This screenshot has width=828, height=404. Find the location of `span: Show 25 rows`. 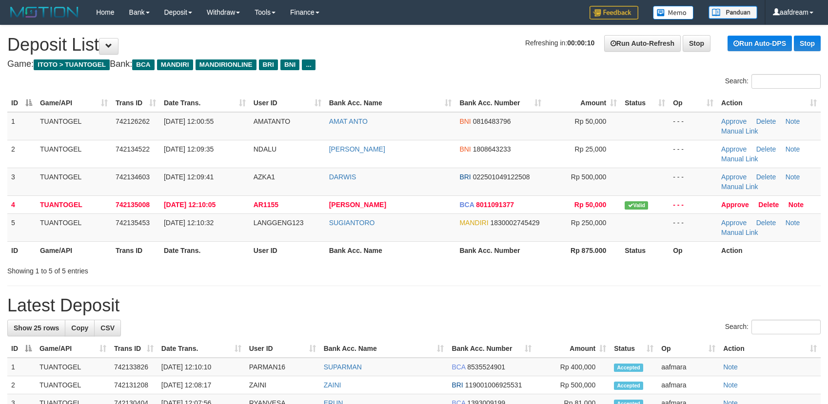

span: Show 25 rows is located at coordinates (36, 328).